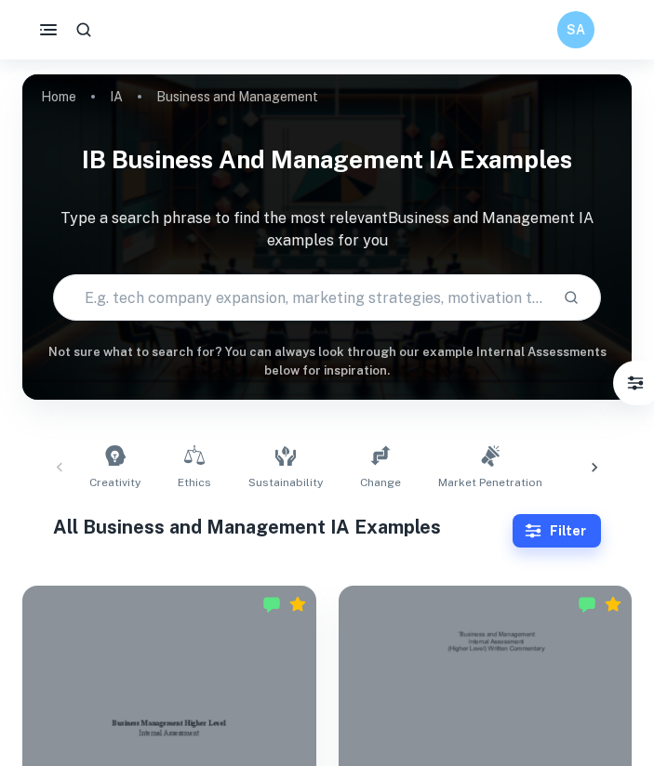 This screenshot has width=654, height=766. I want to click on a: IA, so click(116, 97).